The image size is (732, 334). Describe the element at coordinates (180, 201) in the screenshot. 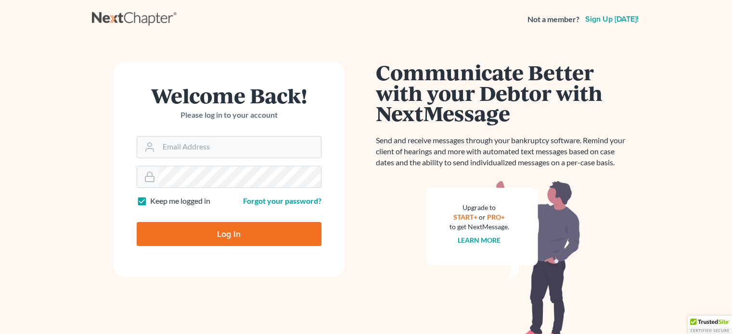

I see `label: Keep me logged in` at that location.